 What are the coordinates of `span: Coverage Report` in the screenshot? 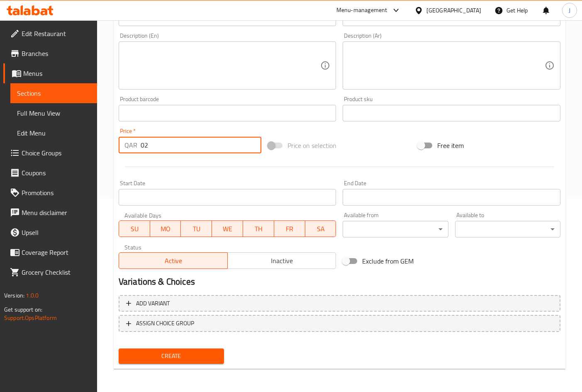 It's located at (56, 253).